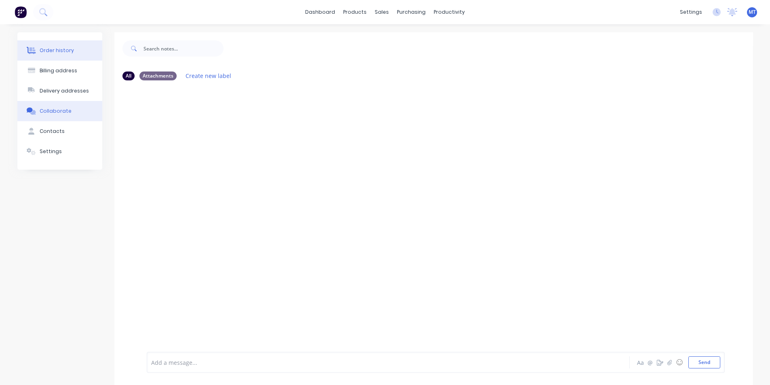 The height and width of the screenshot is (385, 770). I want to click on input: Search notes..., so click(184, 49).